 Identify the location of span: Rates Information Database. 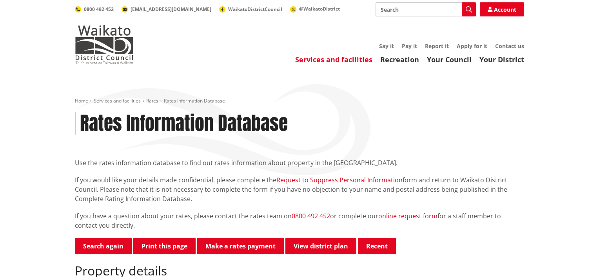
(194, 101).